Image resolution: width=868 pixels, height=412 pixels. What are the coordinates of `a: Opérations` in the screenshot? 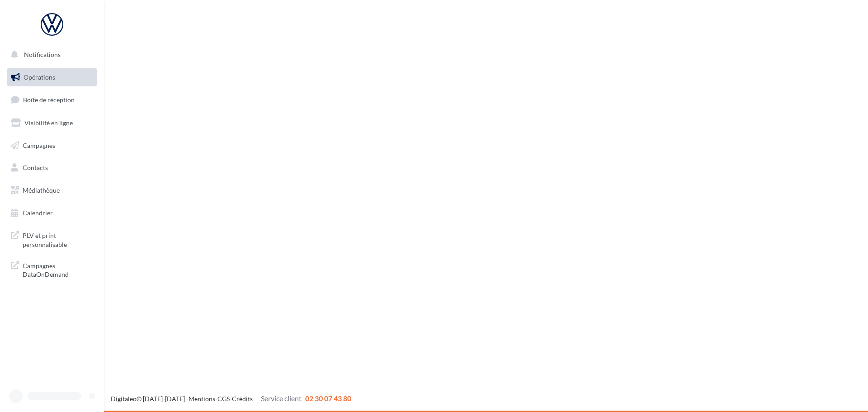 It's located at (52, 77).